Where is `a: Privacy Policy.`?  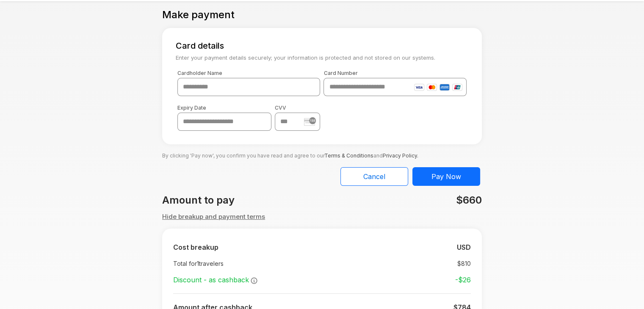
a: Privacy Policy. is located at coordinates (401, 155).